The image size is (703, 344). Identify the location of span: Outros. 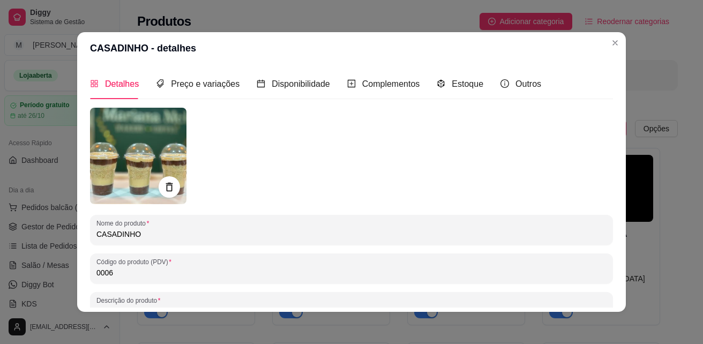
(528, 84).